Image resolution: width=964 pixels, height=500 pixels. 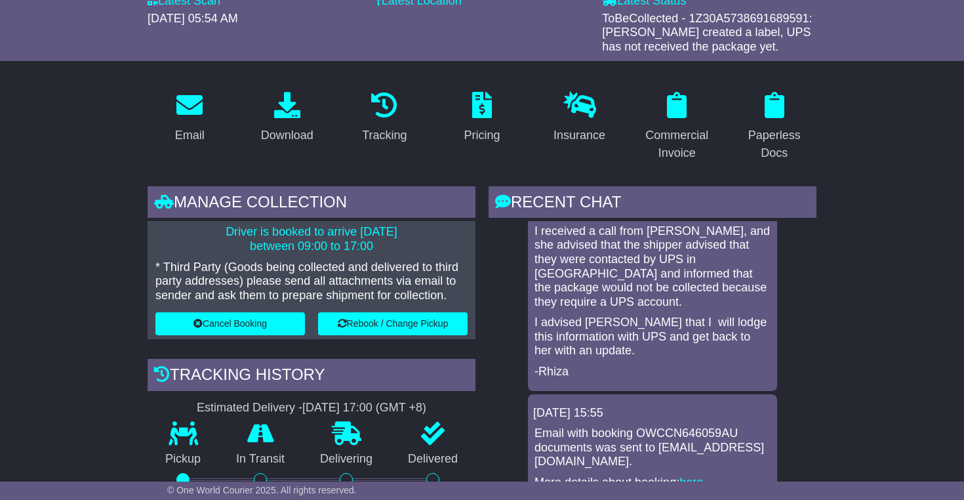 I want to click on a: Commercial Invoice, so click(x=677, y=127).